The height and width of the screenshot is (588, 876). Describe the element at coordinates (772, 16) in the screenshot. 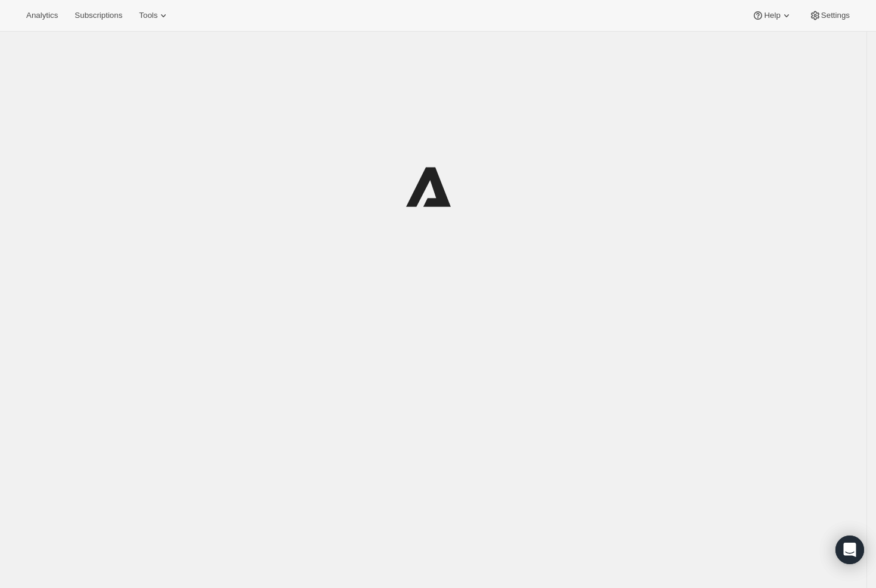

I see `span: Help` at that location.